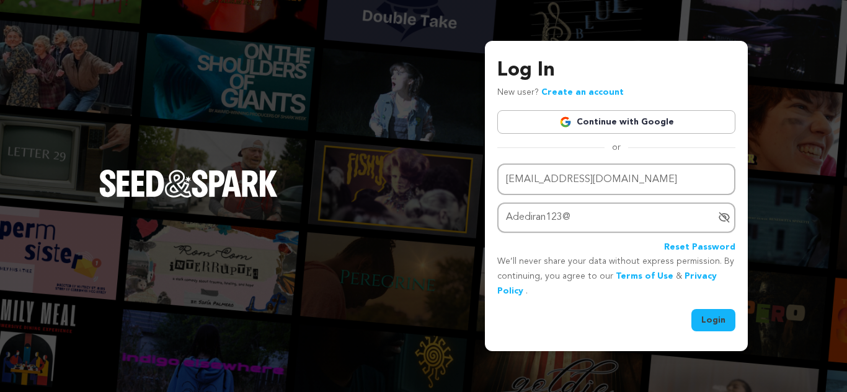 The height and width of the screenshot is (392, 847). What do you see at coordinates (616, 71) in the screenshot?
I see `h3: Log In` at bounding box center [616, 71].